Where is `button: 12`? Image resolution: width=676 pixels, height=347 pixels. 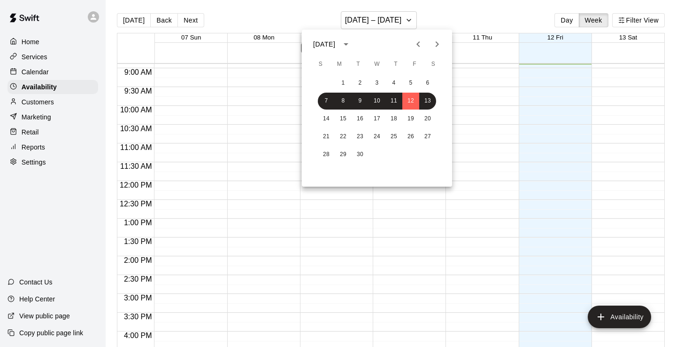 button: 12 is located at coordinates (411, 101).